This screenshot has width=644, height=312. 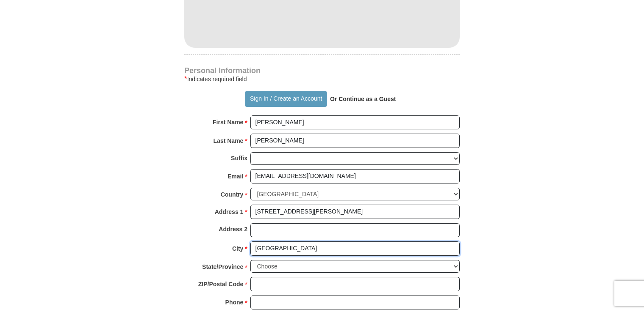 What do you see at coordinates (235, 176) in the screenshot?
I see `strong: Email` at bounding box center [235, 176].